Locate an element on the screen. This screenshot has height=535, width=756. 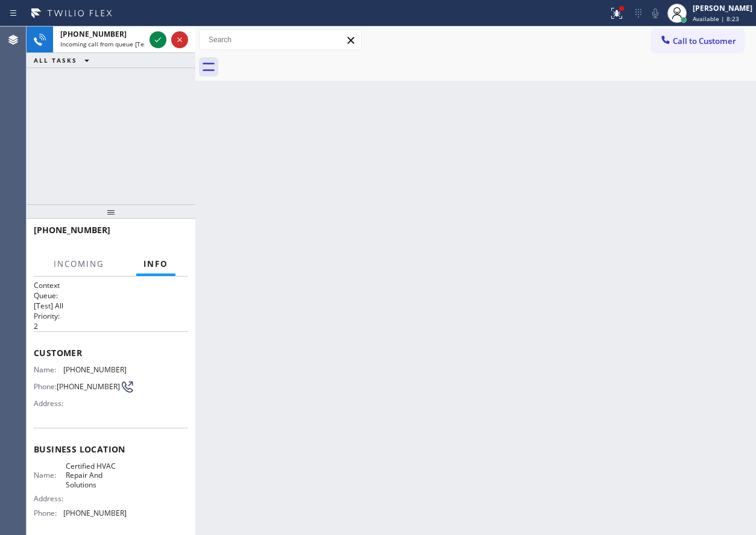
button: Accept is located at coordinates (158, 40).